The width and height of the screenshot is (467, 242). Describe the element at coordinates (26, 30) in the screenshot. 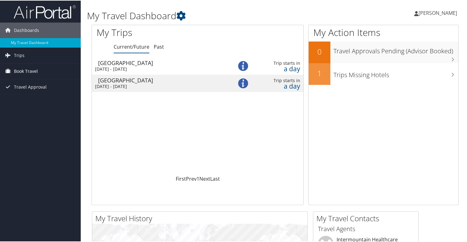

I see `span: Dashboards` at that location.